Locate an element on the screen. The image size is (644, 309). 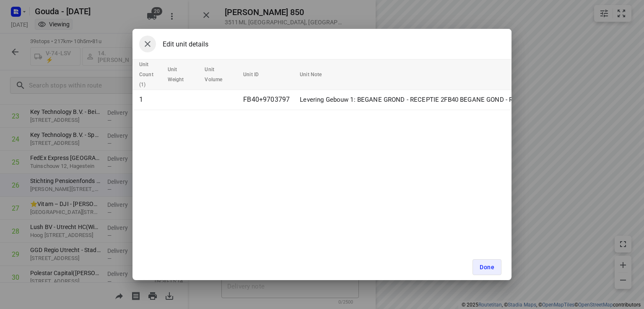
button: Done is located at coordinates (486, 267).